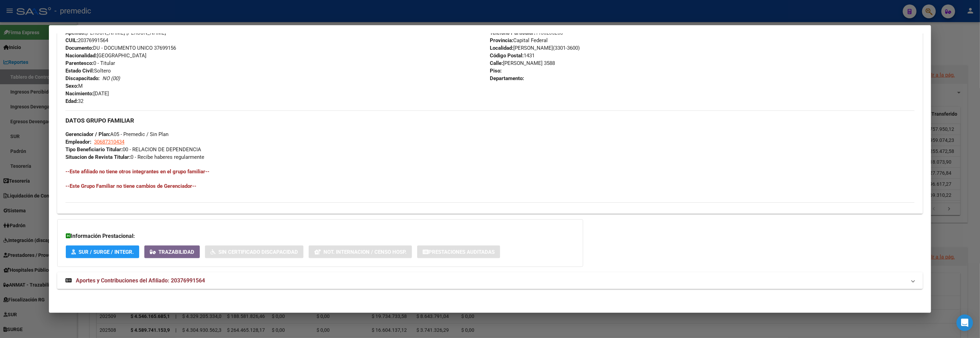  Describe the element at coordinates (98, 157) in the screenshot. I see `strong: Situacion de Revista Titular:` at that location.